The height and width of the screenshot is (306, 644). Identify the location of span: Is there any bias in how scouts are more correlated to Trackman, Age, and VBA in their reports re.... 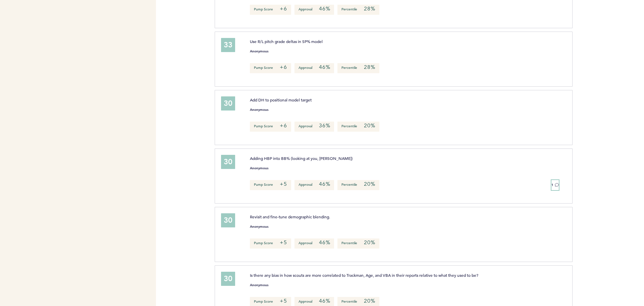
(364, 275).